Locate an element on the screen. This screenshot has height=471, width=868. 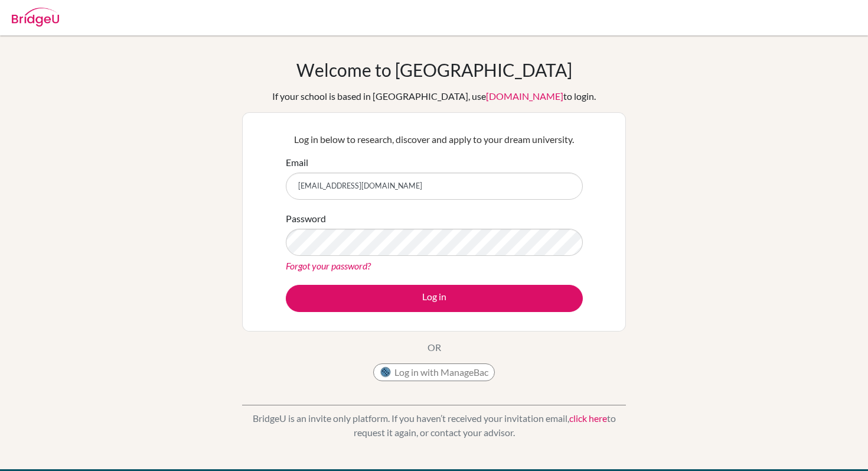
label: Password is located at coordinates (306, 218).